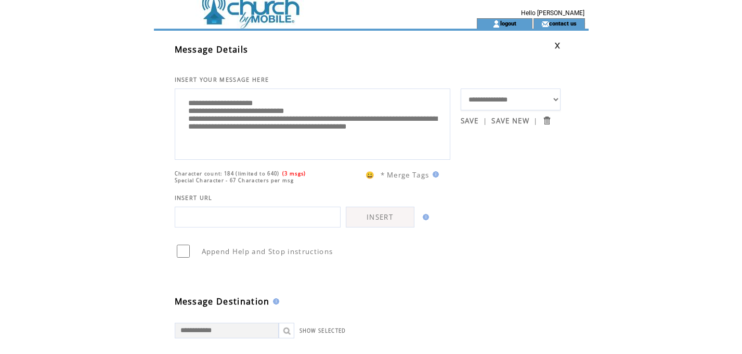 Image resolution: width=742 pixels, height=354 pixels. I want to click on span: INSERT URL, so click(193, 198).